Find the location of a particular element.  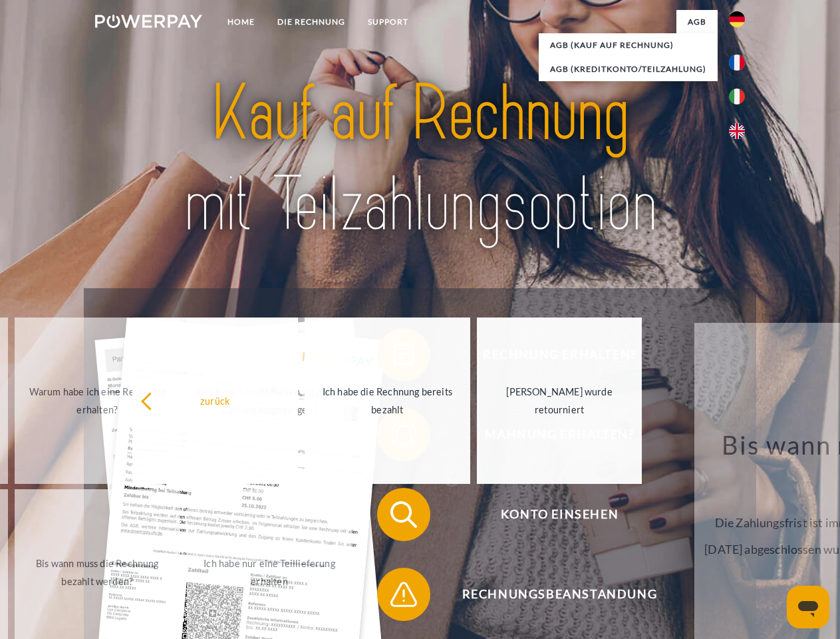

img: qb_search.svg is located at coordinates (404, 515).